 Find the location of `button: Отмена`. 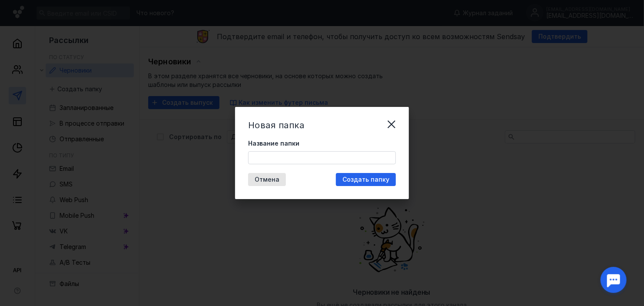

button: Отмена is located at coordinates (267, 180).